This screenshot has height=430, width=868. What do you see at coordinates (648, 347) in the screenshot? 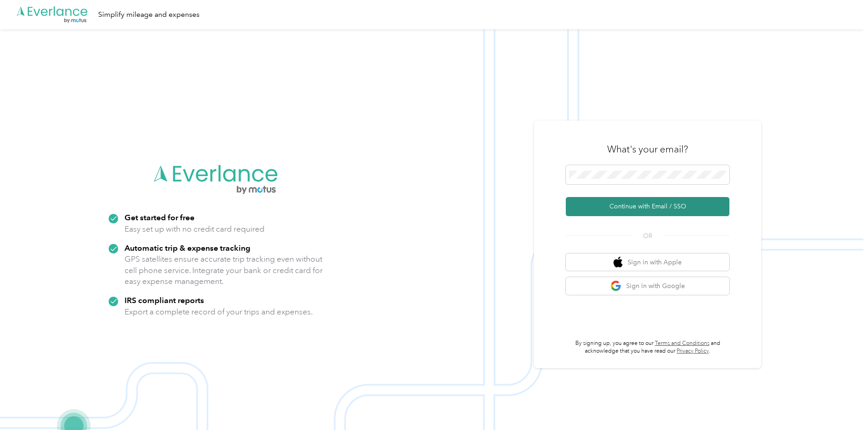
I see `p: By signing up, you agree to our and acknowledge that you have read our .` at bounding box center [648, 347].